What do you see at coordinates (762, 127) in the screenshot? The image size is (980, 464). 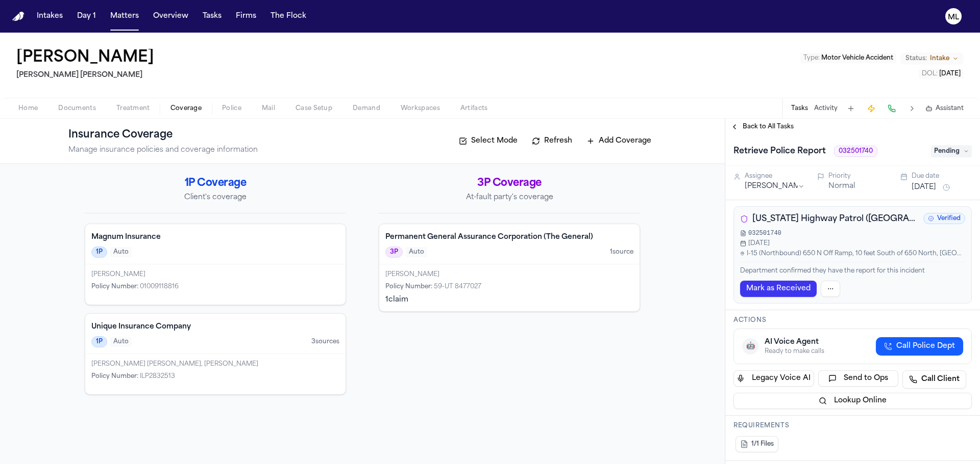 I see `button: Back to All Tasks` at bounding box center [762, 127].